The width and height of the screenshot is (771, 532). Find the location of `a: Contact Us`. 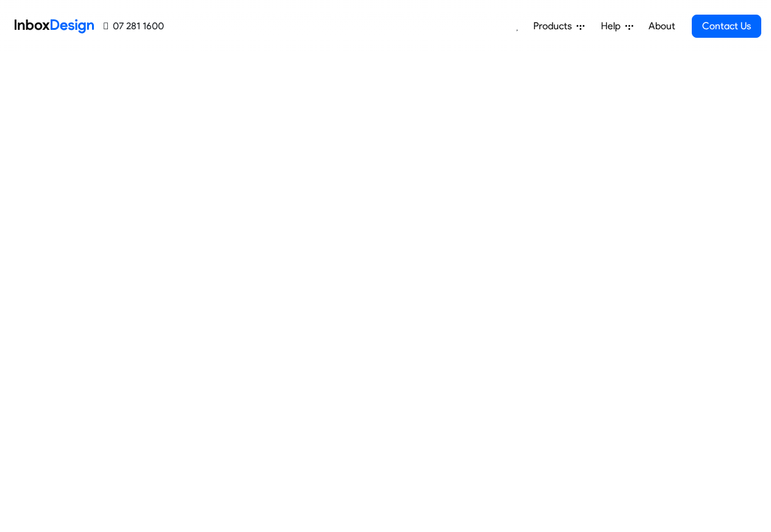

a: Contact Us is located at coordinates (727, 26).